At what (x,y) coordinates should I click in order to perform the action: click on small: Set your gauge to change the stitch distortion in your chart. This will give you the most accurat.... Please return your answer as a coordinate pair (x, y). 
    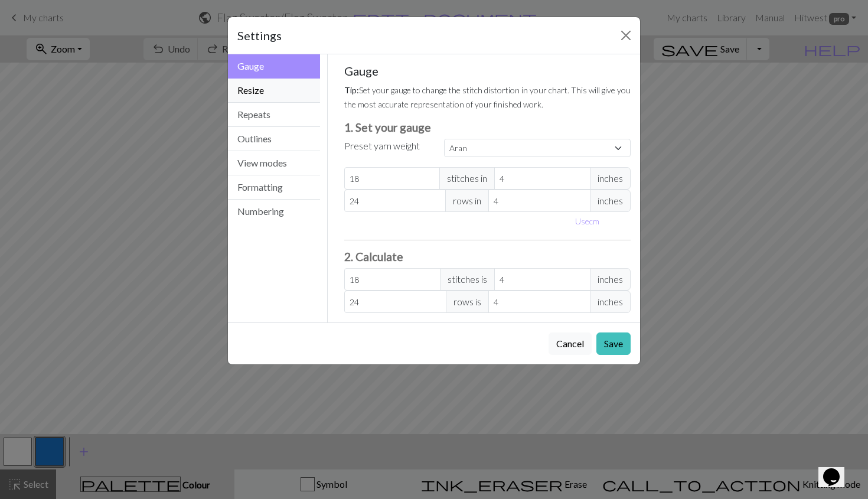
    Looking at the image, I should click on (487, 97).